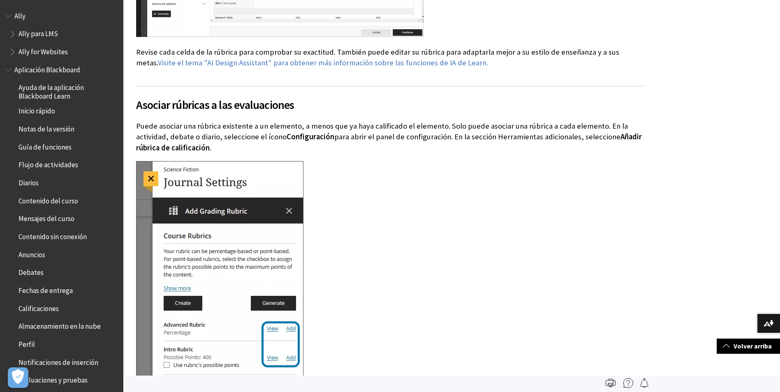 This screenshot has height=392, width=780. Describe the element at coordinates (323, 63) in the screenshot. I see `a: Visite el tema "AI Design Assistant" para obtener más información sobre las funciones de IA de Le...` at that location.